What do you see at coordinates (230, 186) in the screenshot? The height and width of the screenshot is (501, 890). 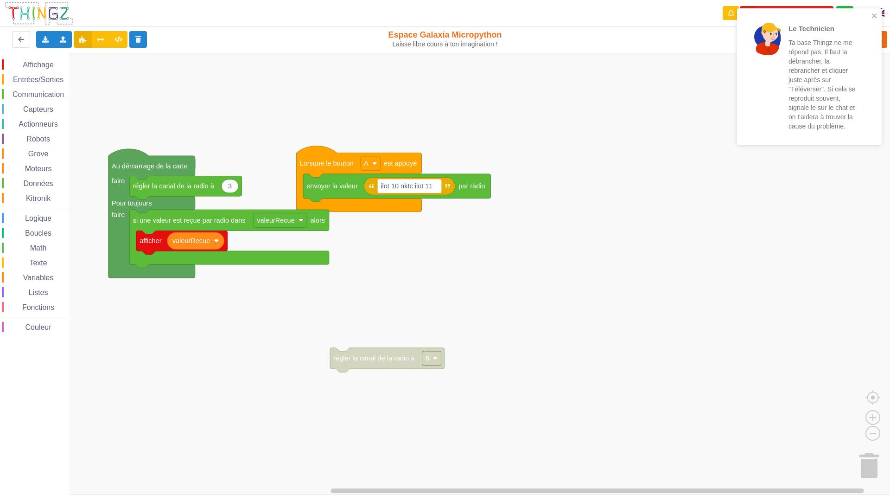 I see `text: 3` at bounding box center [230, 186].